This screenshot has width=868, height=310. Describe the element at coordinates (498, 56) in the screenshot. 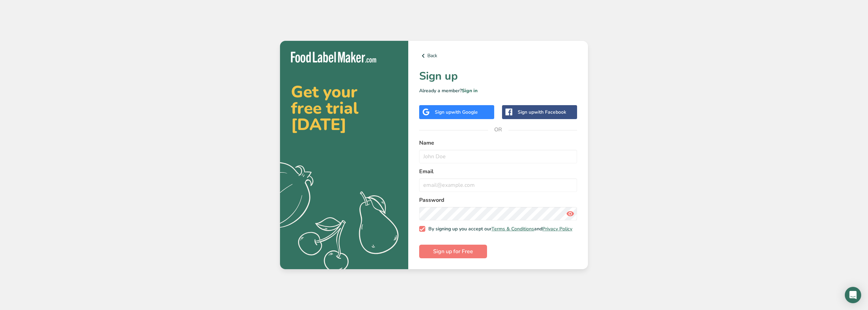

I see `a: Back` at that location.